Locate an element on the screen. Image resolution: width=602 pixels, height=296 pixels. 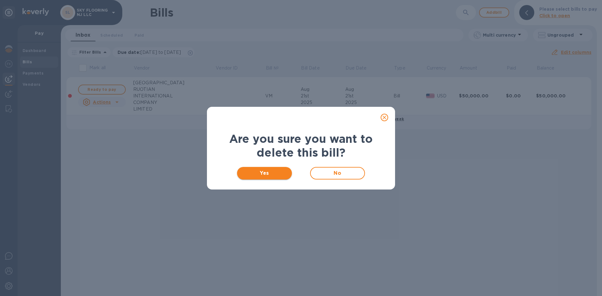
span: No is located at coordinates (337, 173).